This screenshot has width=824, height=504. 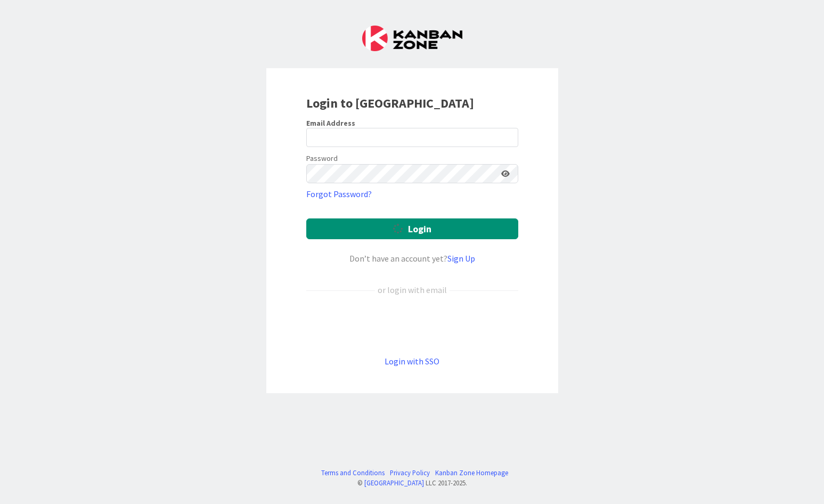 What do you see at coordinates (410, 472) in the screenshot?
I see `a: Privacy Policy` at bounding box center [410, 472].